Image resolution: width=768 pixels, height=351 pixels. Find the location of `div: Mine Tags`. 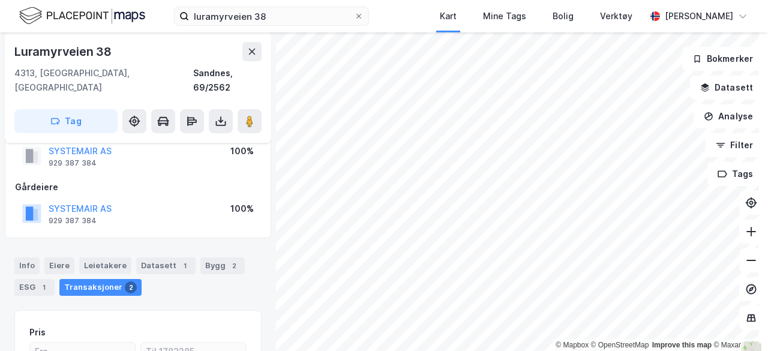

div: Mine Tags is located at coordinates (504, 16).